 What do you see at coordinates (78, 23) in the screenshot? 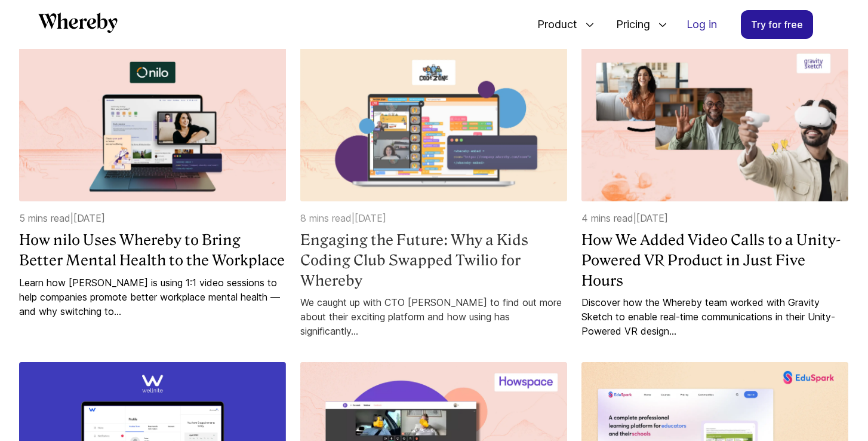
I see `svg: Whereby` at bounding box center [78, 23].